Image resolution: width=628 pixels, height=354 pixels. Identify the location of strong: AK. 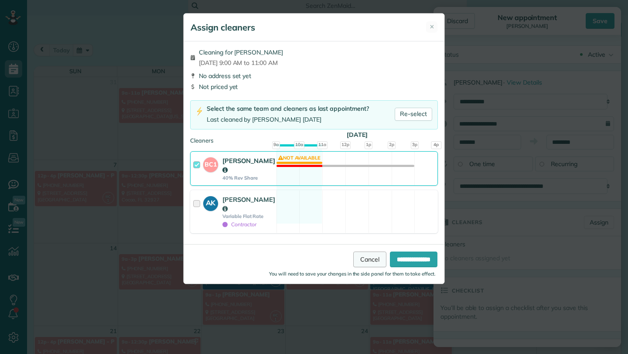
(211, 202).